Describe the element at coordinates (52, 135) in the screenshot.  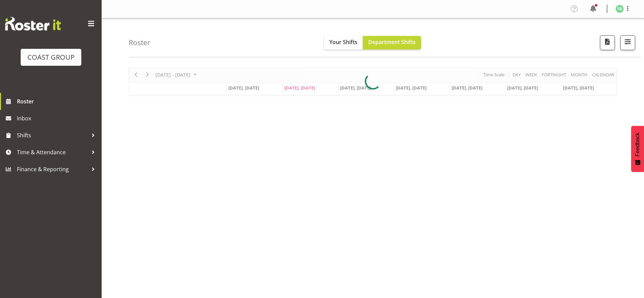
I see `span: Shifts` at that location.